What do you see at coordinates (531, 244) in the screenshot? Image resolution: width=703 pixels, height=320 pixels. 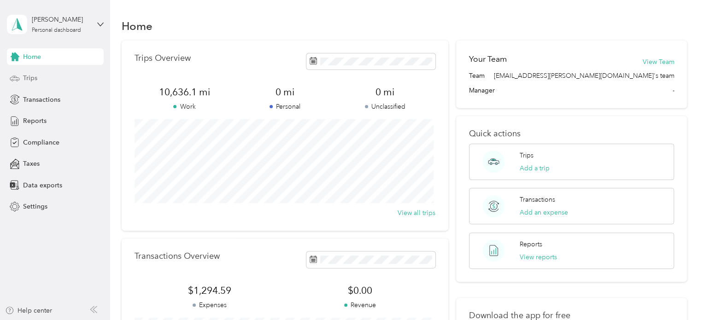 I see `p: Reports` at bounding box center [531, 244].